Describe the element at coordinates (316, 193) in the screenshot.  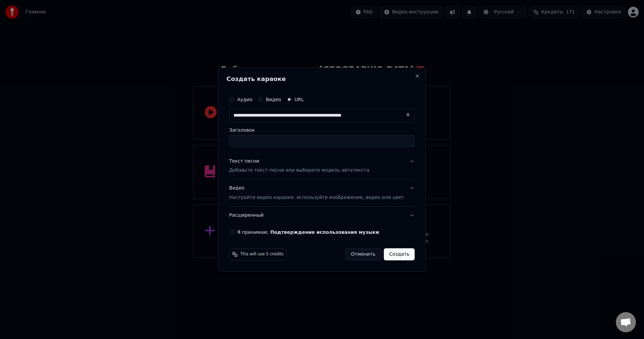
I see `div: Видео` at that location.